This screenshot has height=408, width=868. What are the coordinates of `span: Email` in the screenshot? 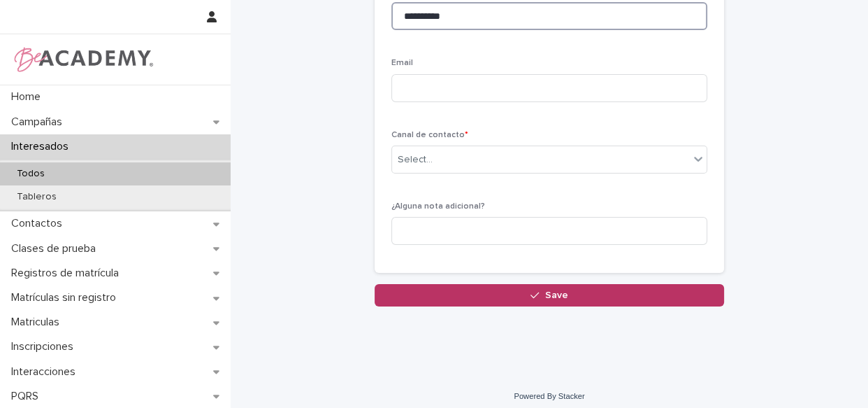 It's located at (402, 63).